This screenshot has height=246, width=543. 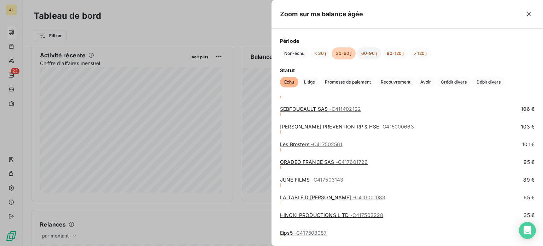 What do you see at coordinates (327, 144) in the screenshot?
I see `span: - C417502561` at bounding box center [327, 144].